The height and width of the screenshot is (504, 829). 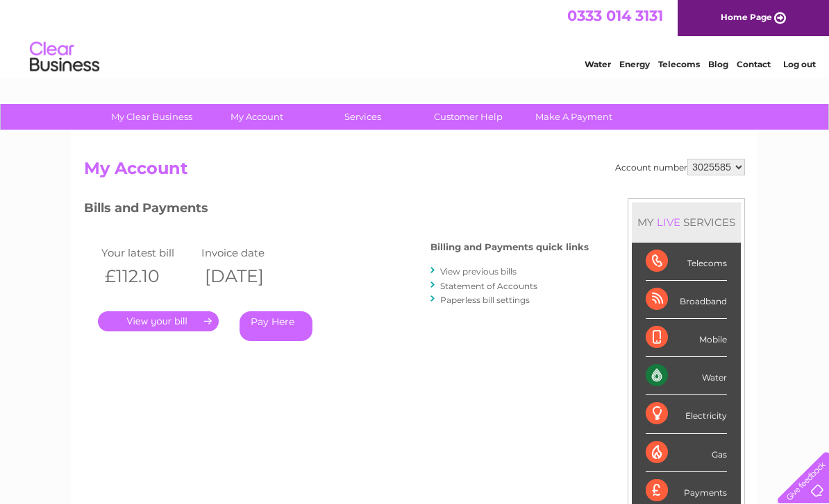 I want to click on h2: My Account, so click(x=414, y=172).